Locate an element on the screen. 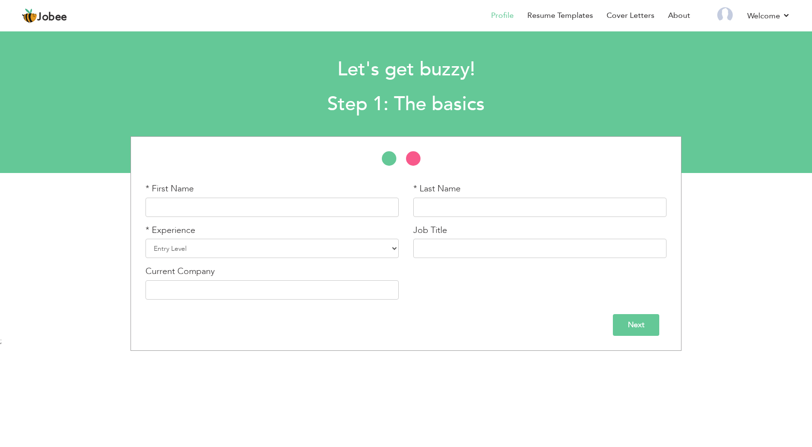  a: Welcome is located at coordinates (769, 16).